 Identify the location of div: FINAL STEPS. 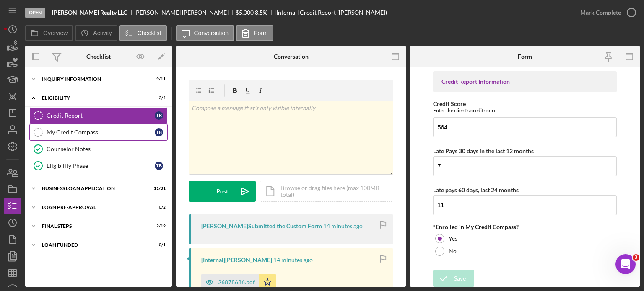
(93, 226).